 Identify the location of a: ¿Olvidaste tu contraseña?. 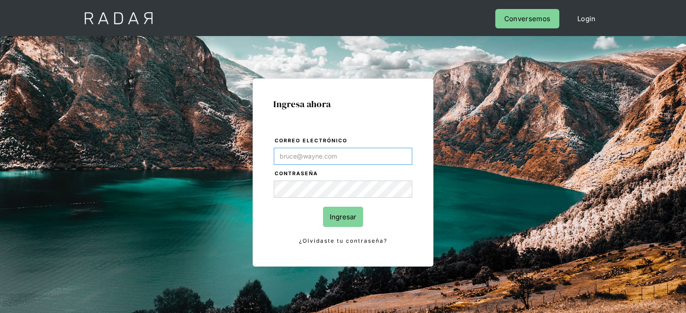
(343, 241).